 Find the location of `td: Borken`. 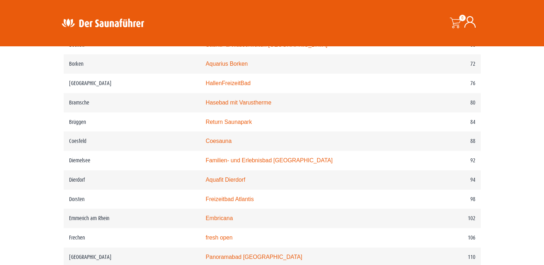

td: Borken is located at coordinates (132, 64).